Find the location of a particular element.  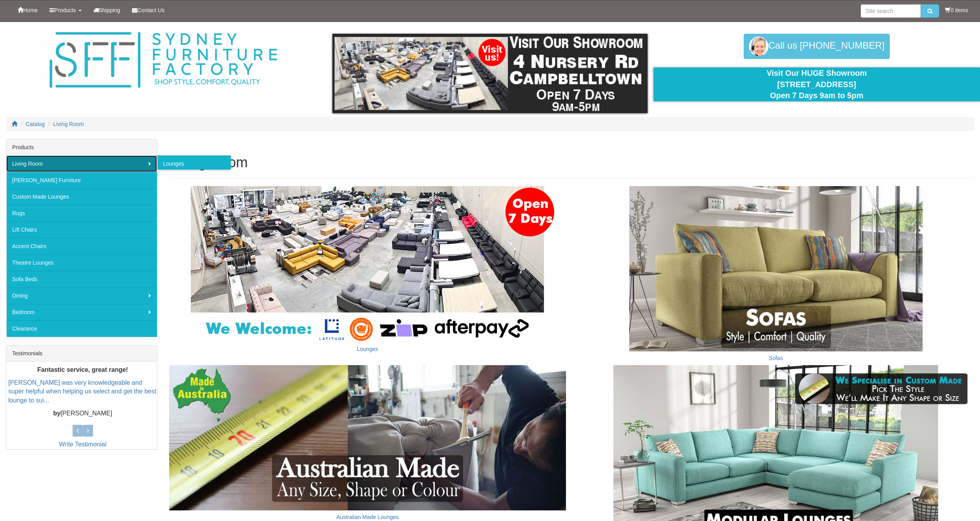

img: Sofas is located at coordinates (776, 268).